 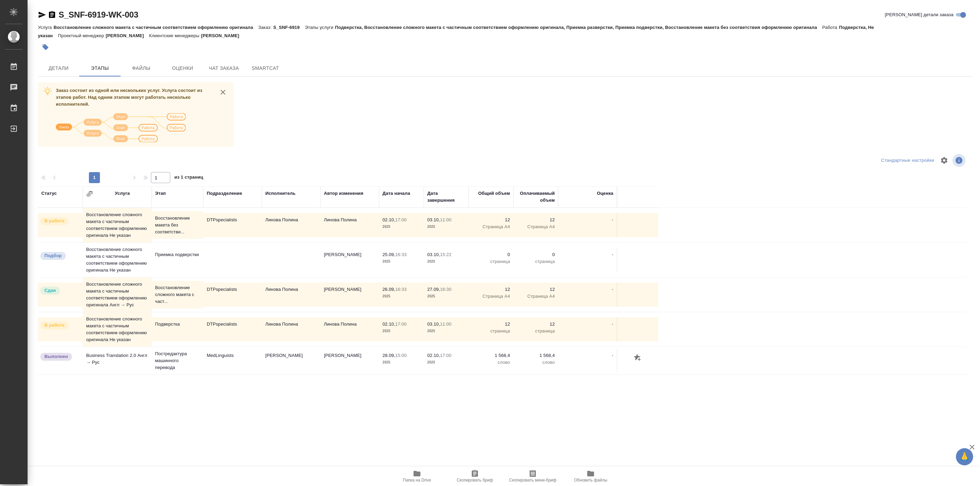 I want to click on p: 16:33, so click(x=401, y=255).